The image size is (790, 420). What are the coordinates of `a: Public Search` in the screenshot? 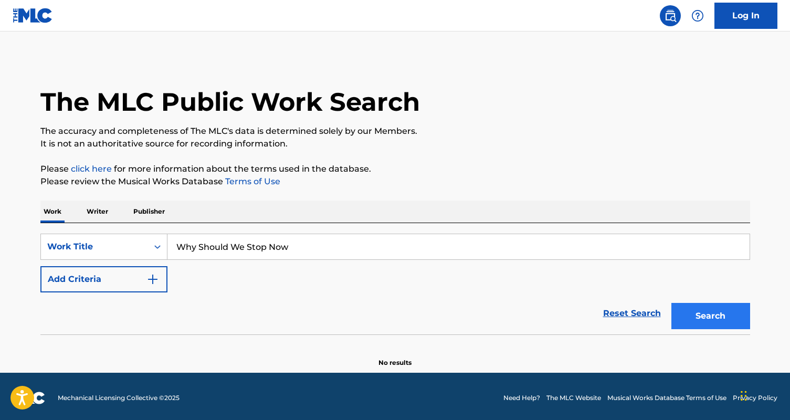 It's located at (670, 16).